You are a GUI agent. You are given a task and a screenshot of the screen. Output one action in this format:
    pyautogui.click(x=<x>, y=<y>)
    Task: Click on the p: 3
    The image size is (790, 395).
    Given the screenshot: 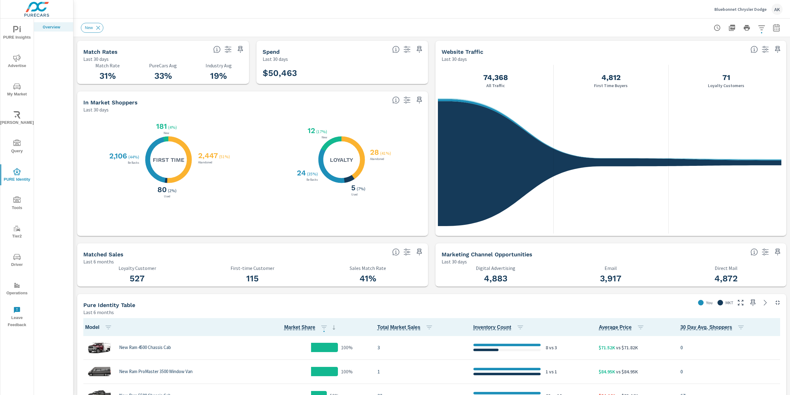 What is the action you would take?
    pyautogui.click(x=420, y=347)
    